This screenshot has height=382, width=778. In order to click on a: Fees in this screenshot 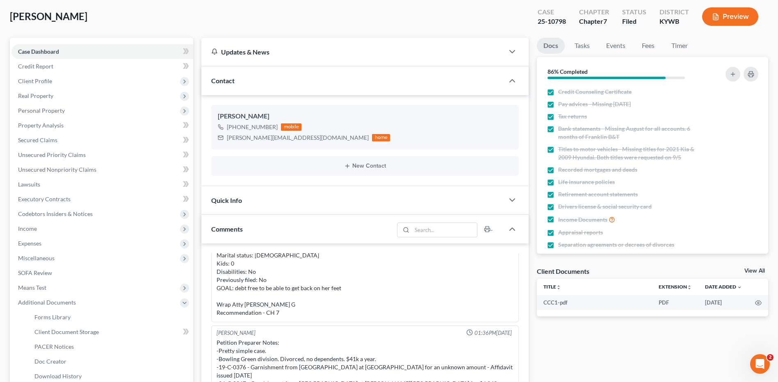, I will do `click(649, 46)`.